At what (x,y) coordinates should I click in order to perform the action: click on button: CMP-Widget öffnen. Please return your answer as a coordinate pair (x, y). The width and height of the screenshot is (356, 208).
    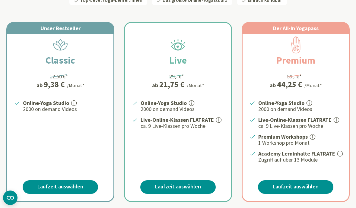
    Looking at the image, I should click on (10, 198).